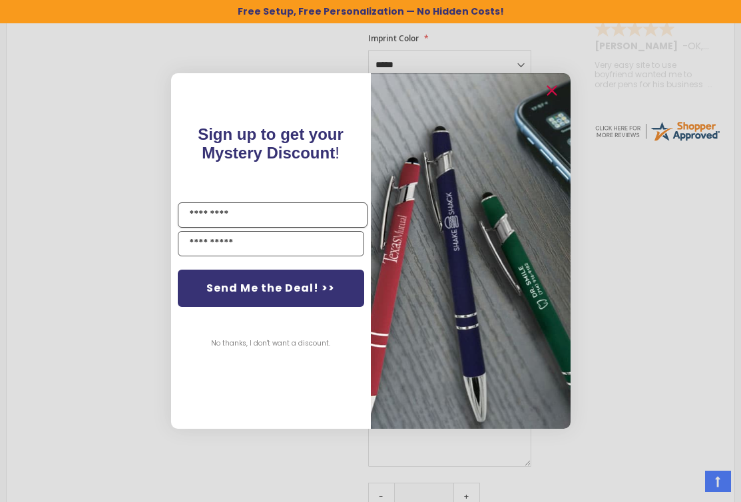  I want to click on button: No thanks, I don't want a discount., so click(270, 344).